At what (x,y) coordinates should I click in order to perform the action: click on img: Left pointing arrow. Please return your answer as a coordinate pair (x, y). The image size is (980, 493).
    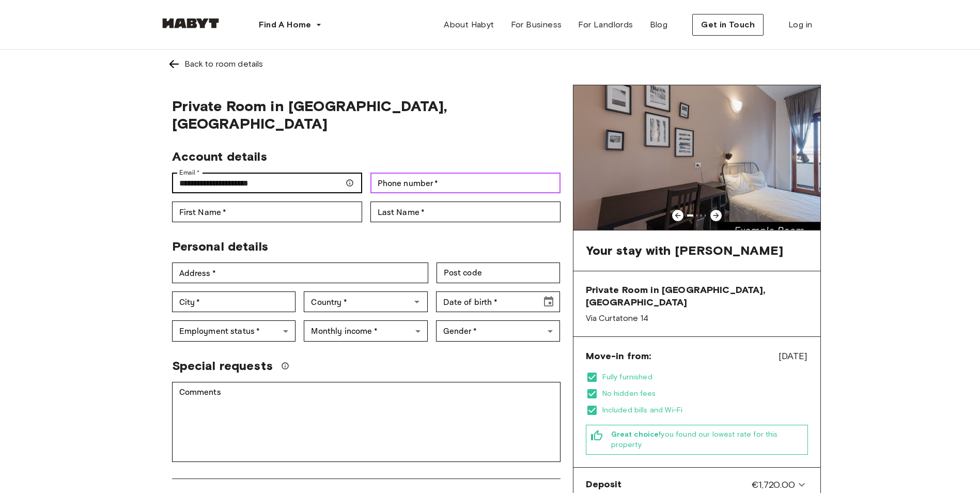
    Looking at the image, I should click on (174, 64).